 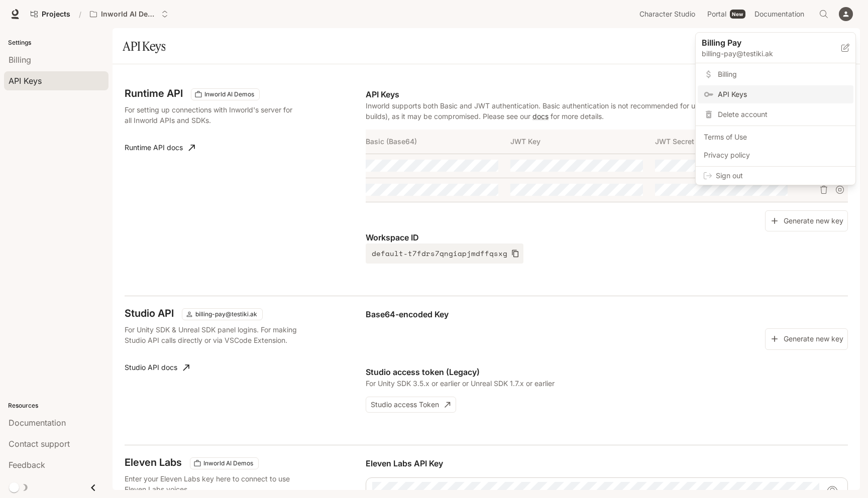 What do you see at coordinates (775, 94) in the screenshot?
I see `a: API Keys` at bounding box center [775, 94].